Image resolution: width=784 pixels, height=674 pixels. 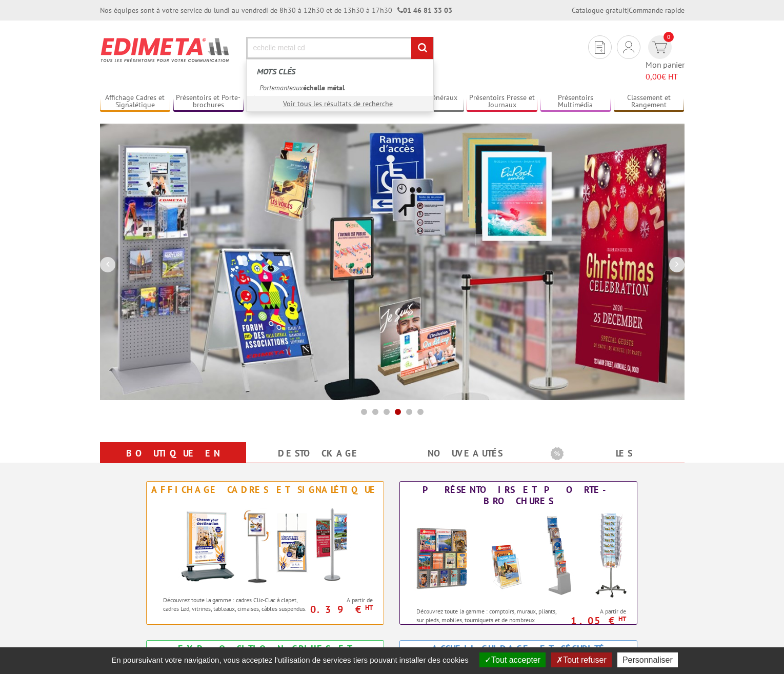 What do you see at coordinates (276, 10) in the screenshot?
I see `div: Nos équipes sont à votre service du lundi au vendredi de 8h30 à 12h30 et de 13h30 à 17h30` at bounding box center [276, 10].